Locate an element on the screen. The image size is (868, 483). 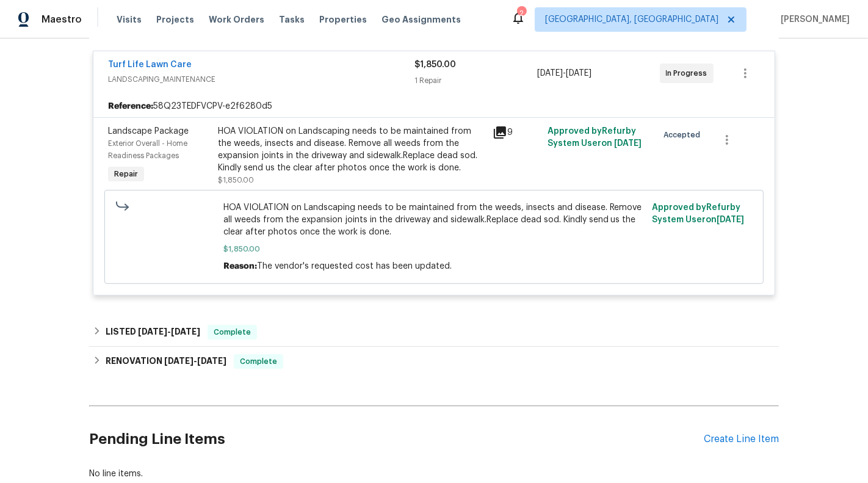
span: Geo Assignments is located at coordinates (421, 19).